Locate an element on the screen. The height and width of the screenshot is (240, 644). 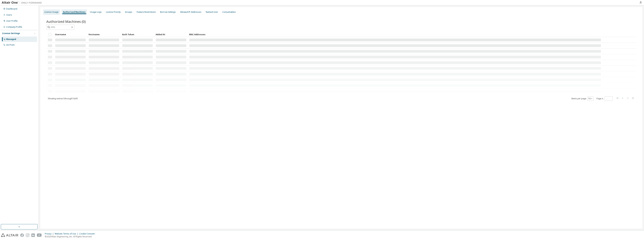
div: Feature Restrictions is located at coordinates (146, 12).